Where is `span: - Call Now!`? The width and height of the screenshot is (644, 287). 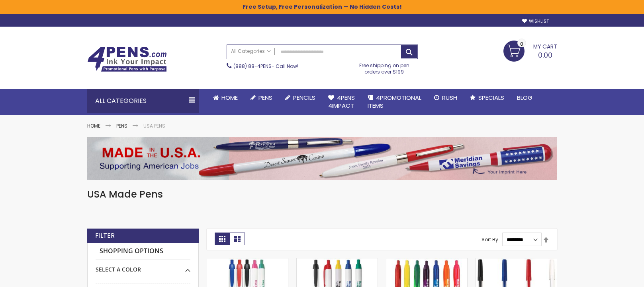
span: - Call Now! is located at coordinates (265, 66).